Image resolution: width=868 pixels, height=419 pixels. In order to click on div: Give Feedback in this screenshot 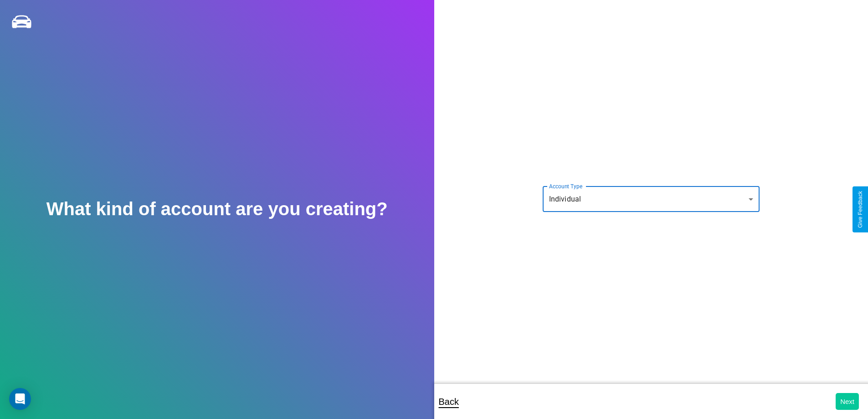, I will do `click(860, 209)`.